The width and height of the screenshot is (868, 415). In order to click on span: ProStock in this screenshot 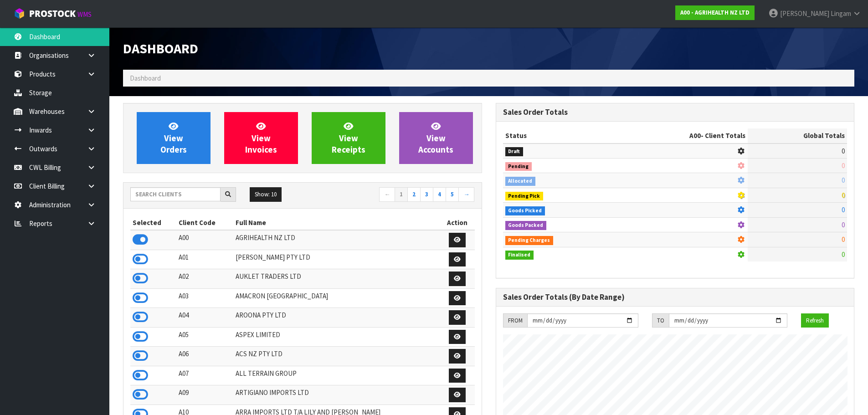, I will do `click(52, 14)`.